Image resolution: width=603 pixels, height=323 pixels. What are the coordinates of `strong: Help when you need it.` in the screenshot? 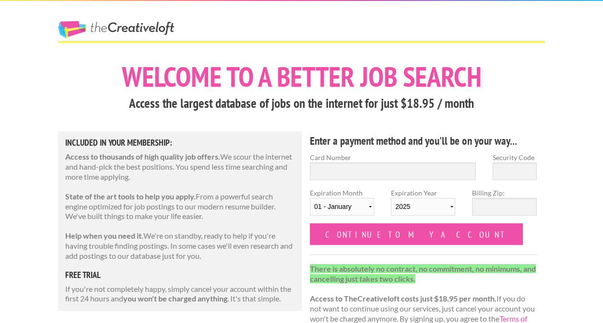 It's located at (104, 235).